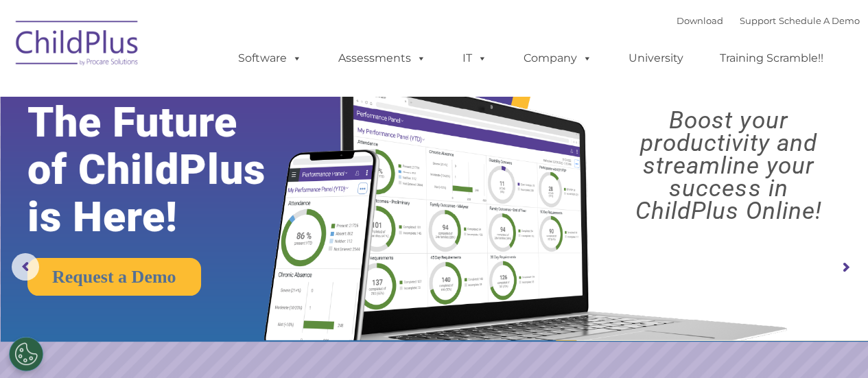 The image size is (868, 378). What do you see at coordinates (211, 95) in the screenshot?
I see `span: Last name` at bounding box center [211, 95].